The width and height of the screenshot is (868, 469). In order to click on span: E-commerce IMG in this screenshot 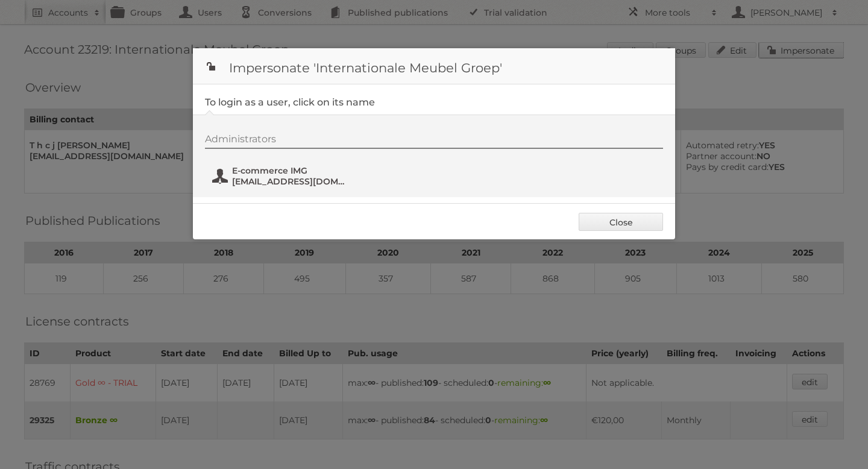, I will do `click(291, 171)`.